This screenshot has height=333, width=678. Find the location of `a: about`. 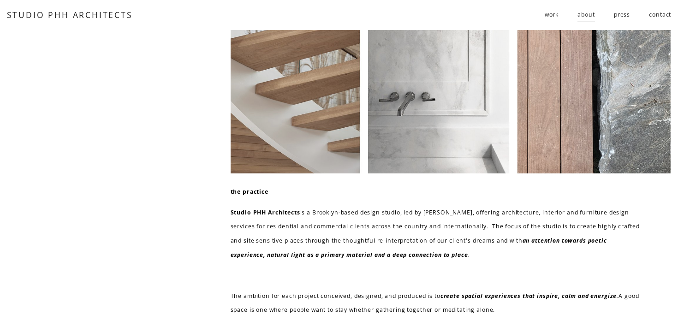

a: about is located at coordinates (585, 15).